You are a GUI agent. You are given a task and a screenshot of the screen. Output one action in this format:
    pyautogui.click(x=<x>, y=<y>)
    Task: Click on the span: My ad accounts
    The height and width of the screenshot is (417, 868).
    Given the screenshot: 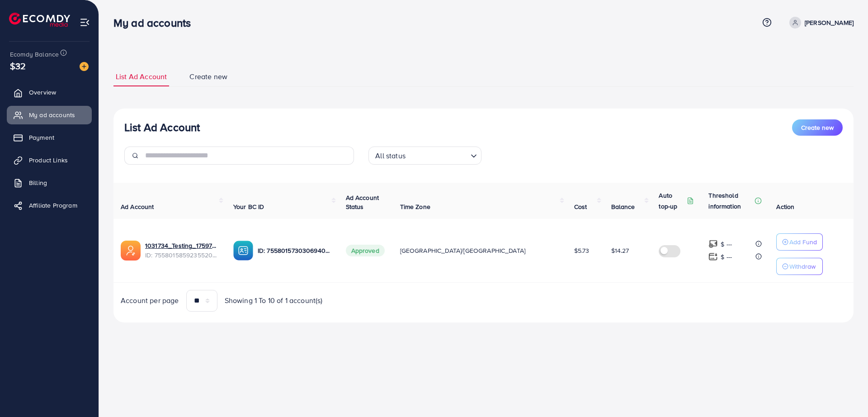 What is the action you would take?
    pyautogui.click(x=52, y=115)
    